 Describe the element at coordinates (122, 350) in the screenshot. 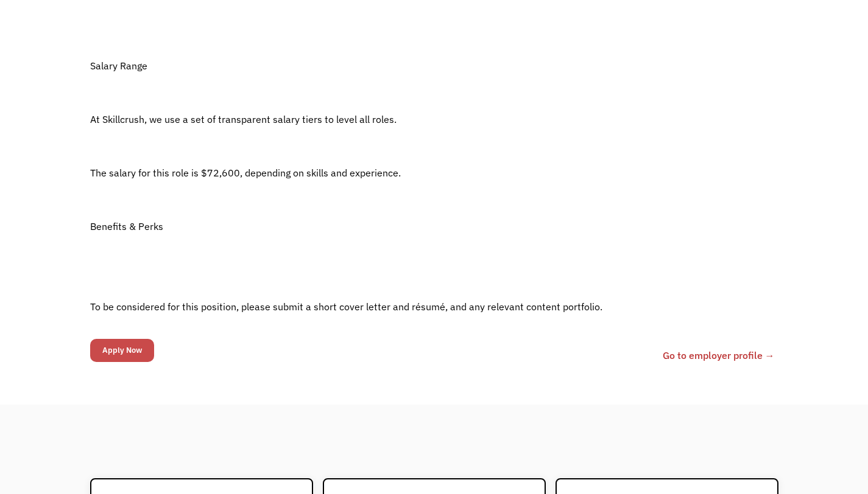

I see `form: Email Form` at that location.